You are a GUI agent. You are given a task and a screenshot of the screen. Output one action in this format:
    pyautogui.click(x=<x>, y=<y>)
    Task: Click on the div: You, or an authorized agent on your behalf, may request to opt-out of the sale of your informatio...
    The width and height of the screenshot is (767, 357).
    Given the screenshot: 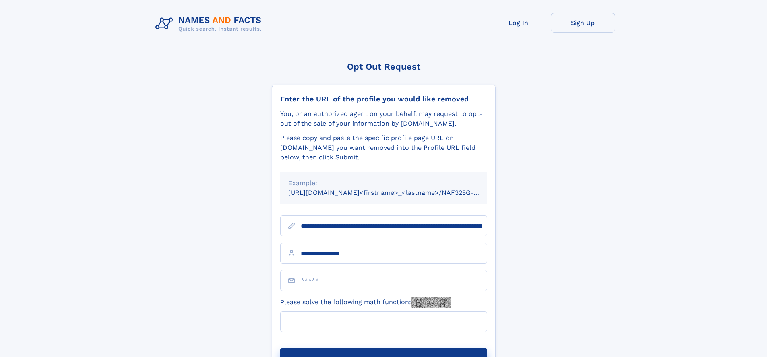 What is the action you would take?
    pyautogui.click(x=384, y=119)
    